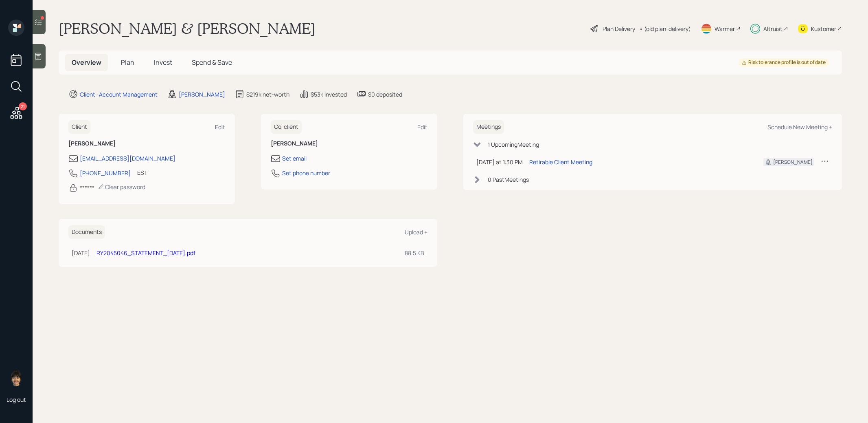 The width and height of the screenshot is (868, 423). I want to click on span: Plan, so click(127, 62).